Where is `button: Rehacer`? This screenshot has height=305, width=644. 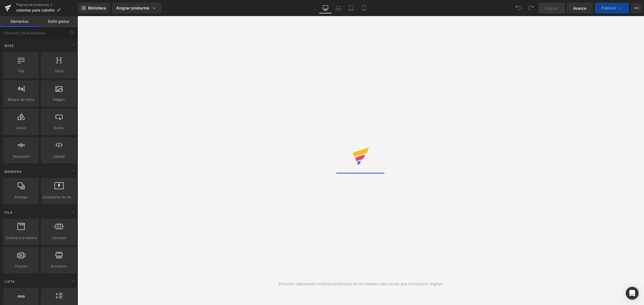 button: Rehacer is located at coordinates (531, 8).